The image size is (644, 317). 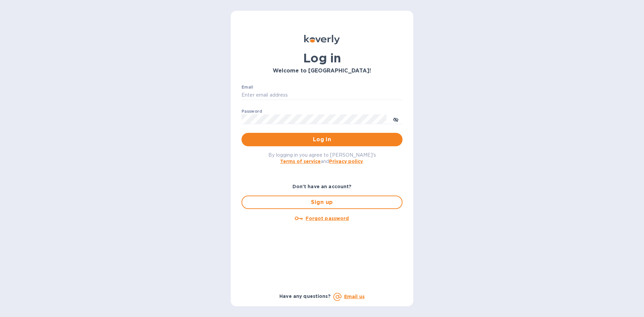 I want to click on b: Terms of service, so click(x=300, y=161).